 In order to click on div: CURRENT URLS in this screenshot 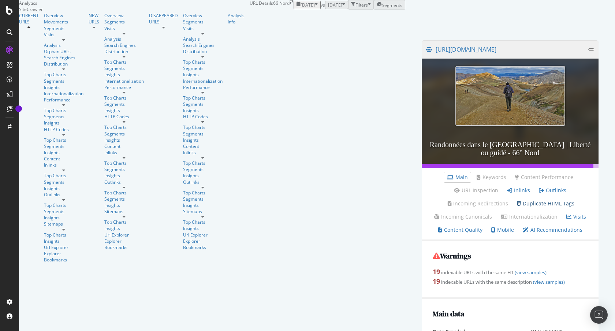, I will do `click(29, 19)`.